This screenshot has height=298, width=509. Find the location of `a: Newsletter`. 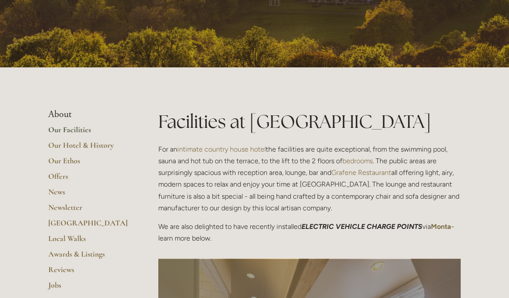

a: Newsletter is located at coordinates (89, 210).